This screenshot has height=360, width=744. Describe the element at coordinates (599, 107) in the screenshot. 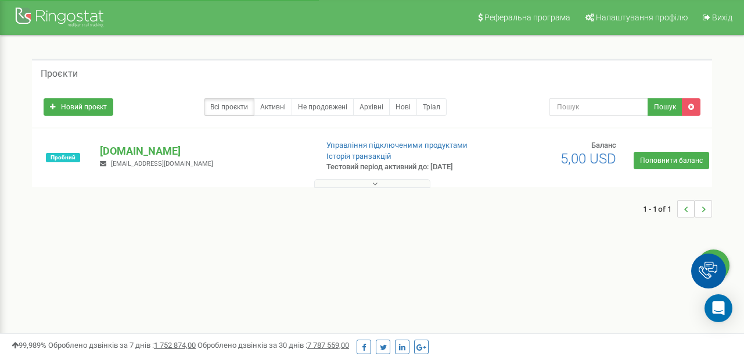

I see `input: Пошук` at that location.